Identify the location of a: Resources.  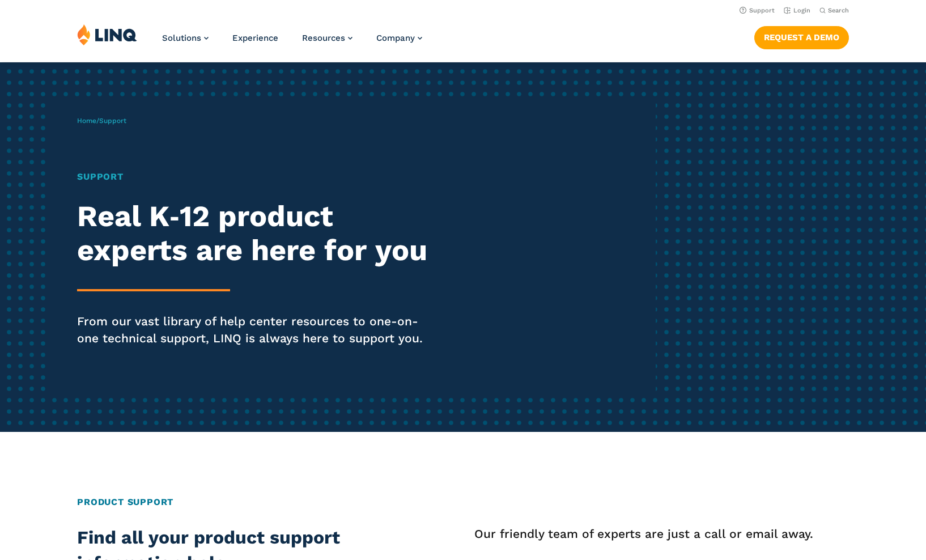
(327, 38).